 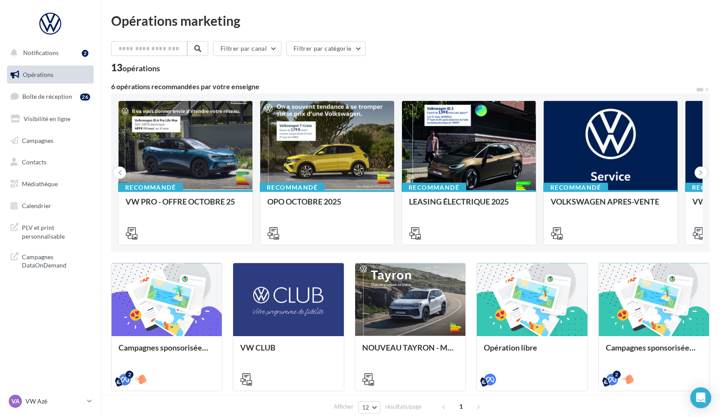 What do you see at coordinates (610, 206) in the screenshot?
I see `div: VOLKSWAGEN APRES-VENTE` at bounding box center [610, 206].